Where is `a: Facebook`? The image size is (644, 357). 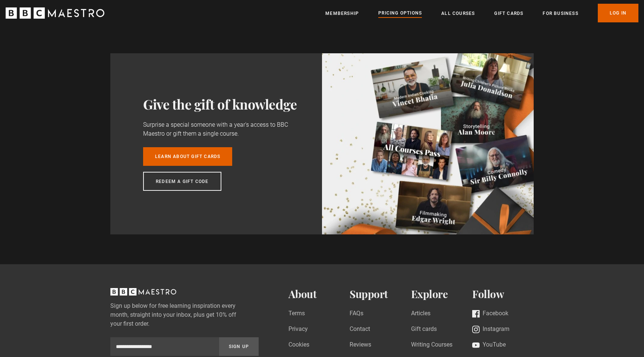
a: Facebook is located at coordinates (490, 314).